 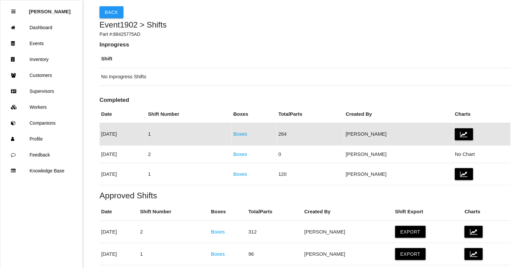 What do you see at coordinates (305, 34) in the screenshot?
I see `p: Part #: 68425775AD` at bounding box center [305, 34].